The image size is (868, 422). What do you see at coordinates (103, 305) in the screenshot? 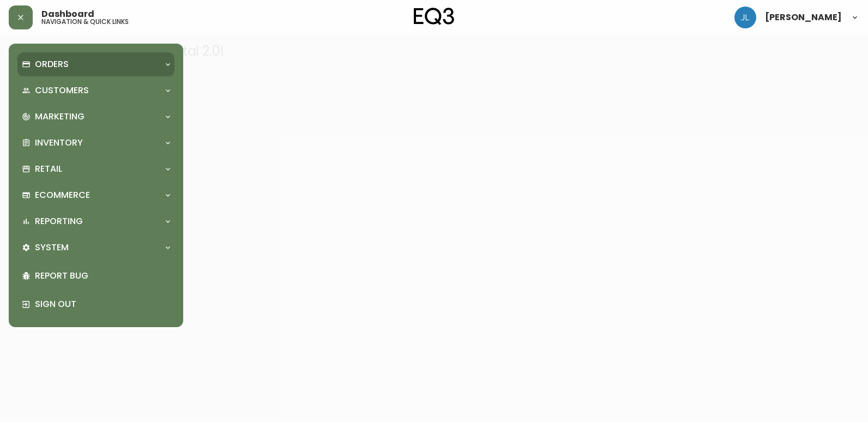
I see `p: Sign Out` at bounding box center [103, 305].